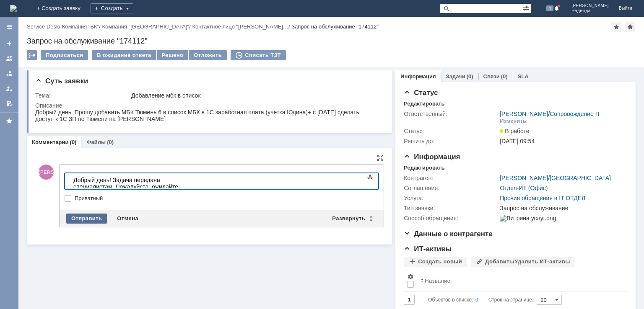 The width and height of the screenshot is (644, 309). What do you see at coordinates (82, 96) in the screenshot?
I see `div: Тема:` at bounding box center [82, 96].